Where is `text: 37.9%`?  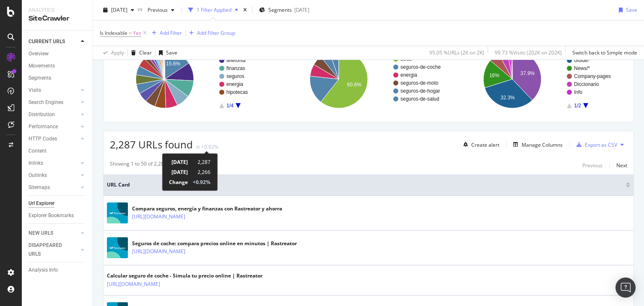
text: 37.9% is located at coordinates (528, 73).